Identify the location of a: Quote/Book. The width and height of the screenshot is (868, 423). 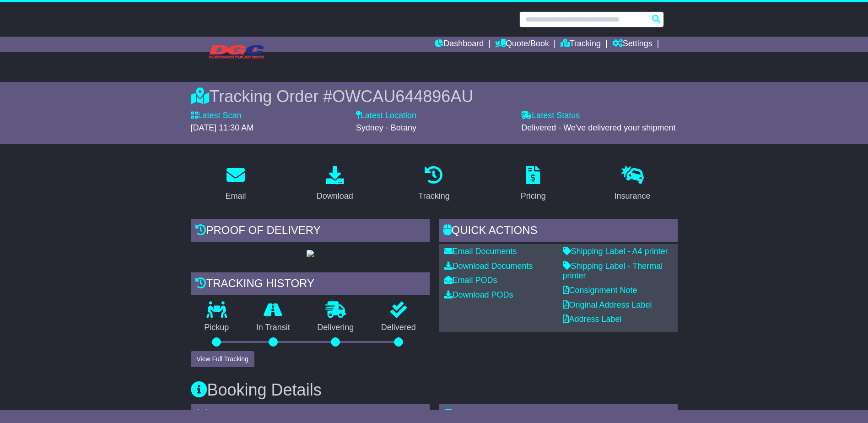
(521, 44).